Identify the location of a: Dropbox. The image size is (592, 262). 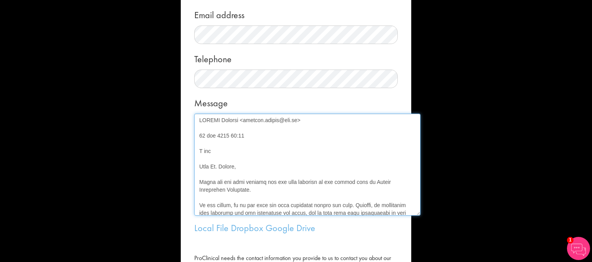
(247, 227).